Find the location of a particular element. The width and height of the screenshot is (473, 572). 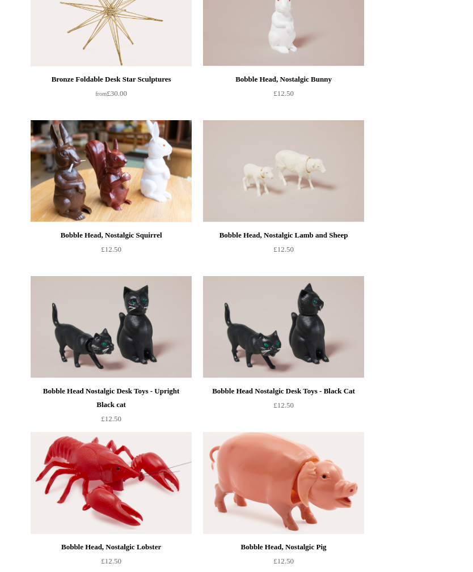

span: from is located at coordinates (101, 94).